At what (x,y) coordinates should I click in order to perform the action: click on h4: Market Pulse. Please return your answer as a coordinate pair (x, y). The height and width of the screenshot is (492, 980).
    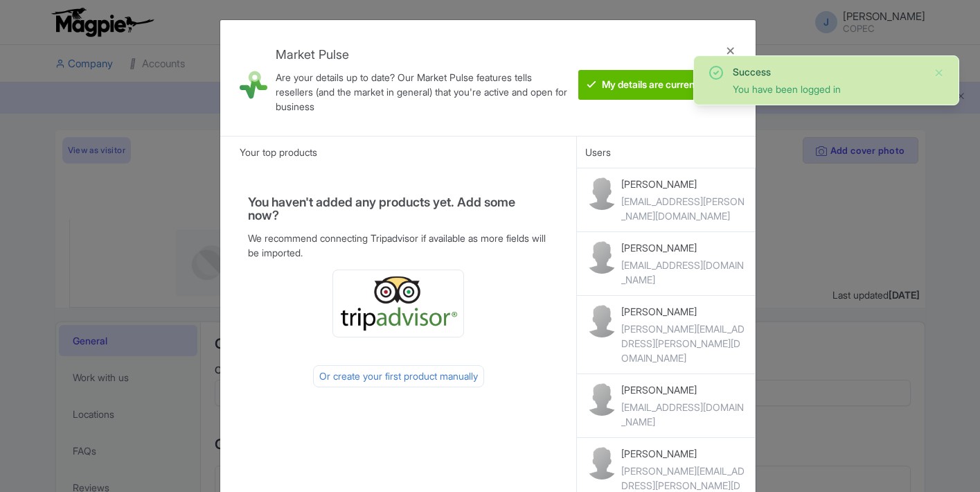
    Looking at the image, I should click on (423, 54).